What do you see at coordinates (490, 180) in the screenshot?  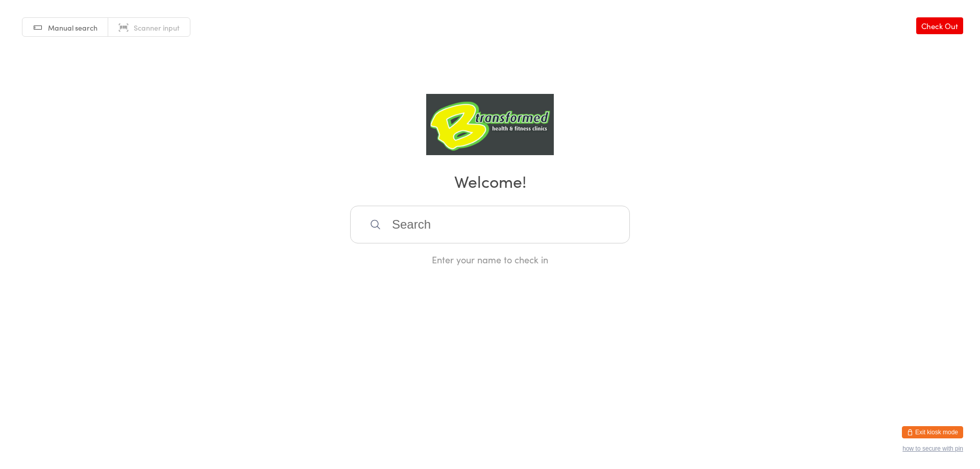 I see `h2: Welcome!` at bounding box center [490, 180].